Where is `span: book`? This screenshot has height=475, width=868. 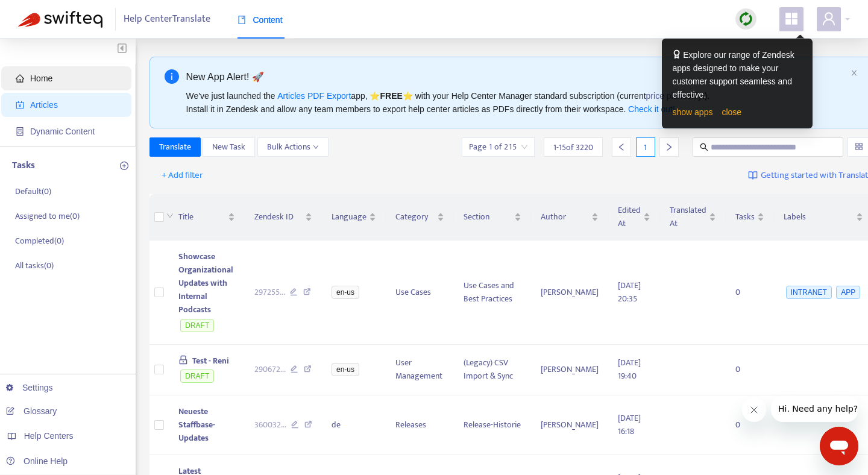
span: book is located at coordinates (242, 20).